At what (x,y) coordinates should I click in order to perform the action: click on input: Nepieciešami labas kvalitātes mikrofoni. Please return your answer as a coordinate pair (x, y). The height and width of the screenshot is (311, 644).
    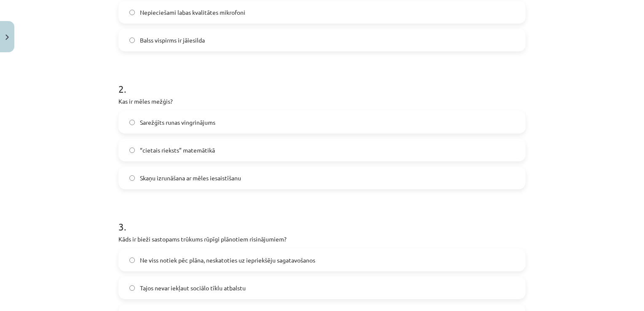
    Looking at the image, I should click on (132, 12).